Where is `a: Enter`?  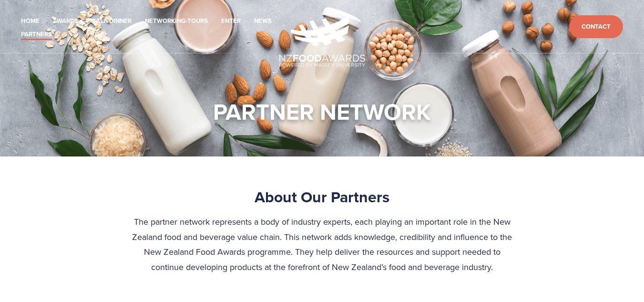
a: Enter is located at coordinates (231, 21).